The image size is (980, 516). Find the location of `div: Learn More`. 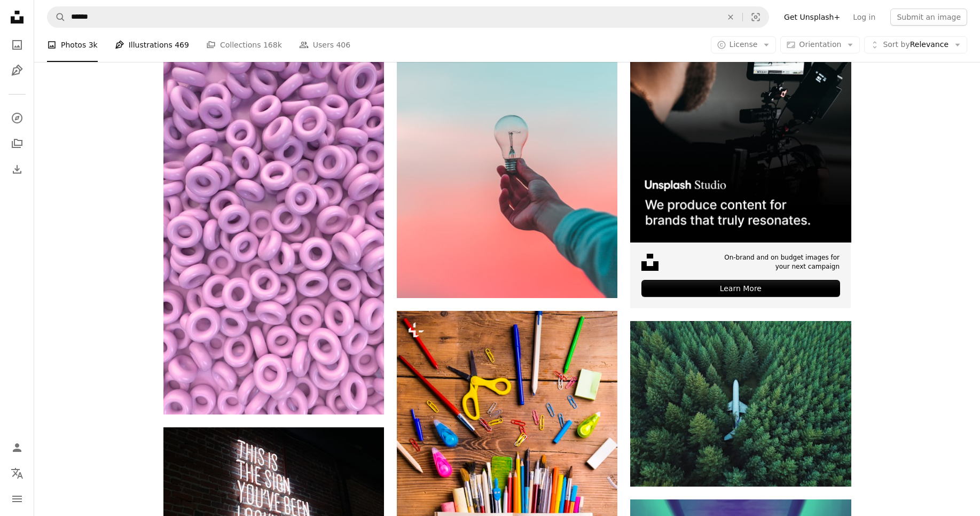

div: Learn More is located at coordinates (740, 288).